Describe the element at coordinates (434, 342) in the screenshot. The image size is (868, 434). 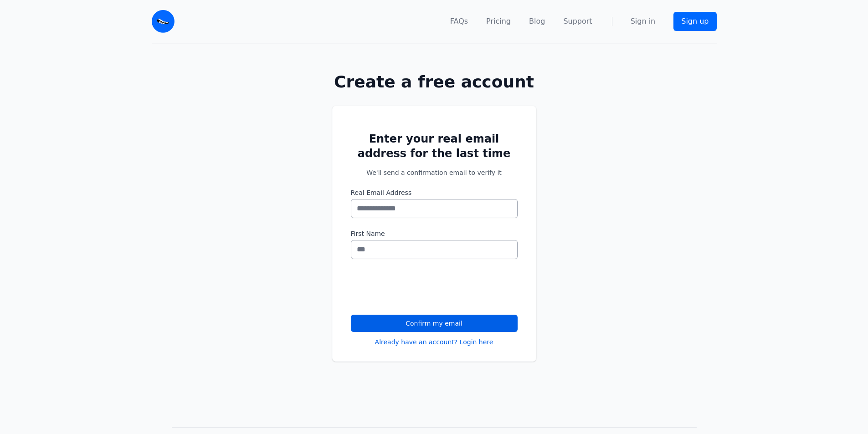
I see `a: Already have an account? Login here` at that location.